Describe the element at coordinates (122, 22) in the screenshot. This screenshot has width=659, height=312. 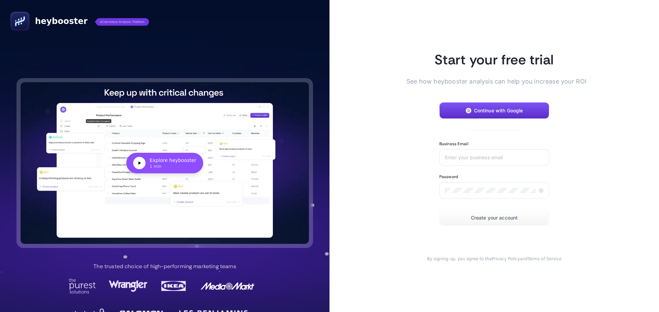
I see `span: eCommerce Analysis Platform` at that location.